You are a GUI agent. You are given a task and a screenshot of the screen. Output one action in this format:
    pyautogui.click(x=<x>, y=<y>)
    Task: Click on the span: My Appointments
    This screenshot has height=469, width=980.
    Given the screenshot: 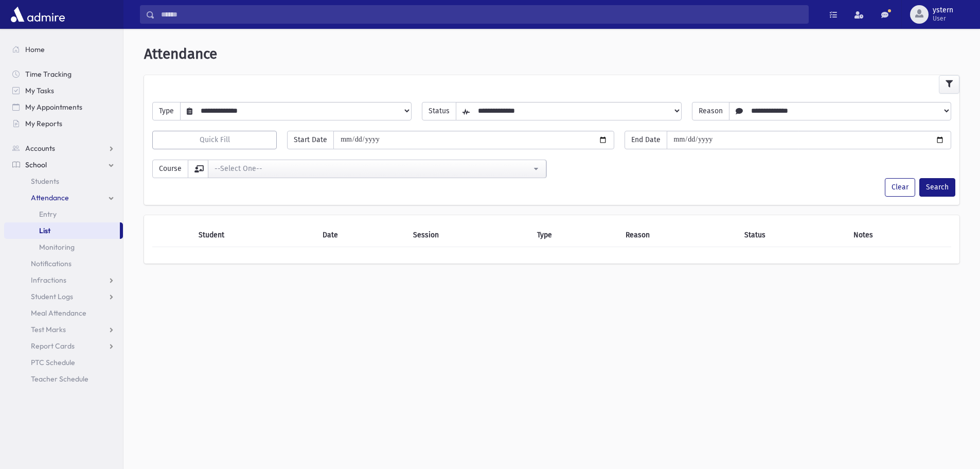 What is the action you would take?
    pyautogui.click(x=53, y=107)
    